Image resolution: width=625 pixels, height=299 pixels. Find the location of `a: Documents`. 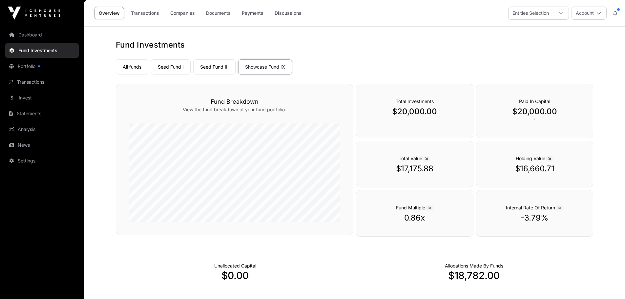

a: Documents is located at coordinates (218, 13).